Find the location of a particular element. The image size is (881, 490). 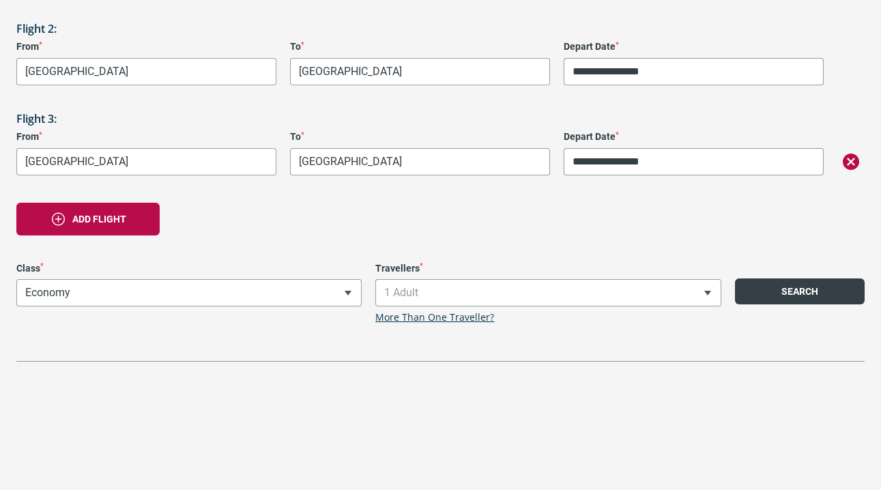

a: More Than One Traveller? is located at coordinates (435, 317).